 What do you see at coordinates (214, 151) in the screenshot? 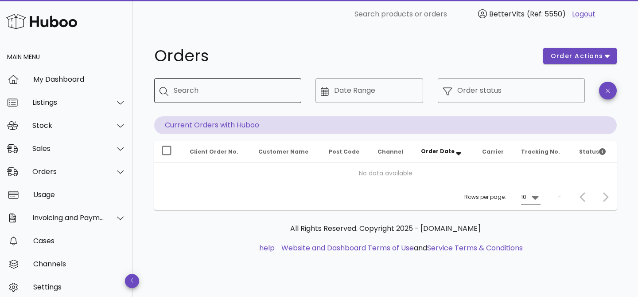
I see `span: Client Order No.` at bounding box center [214, 151].